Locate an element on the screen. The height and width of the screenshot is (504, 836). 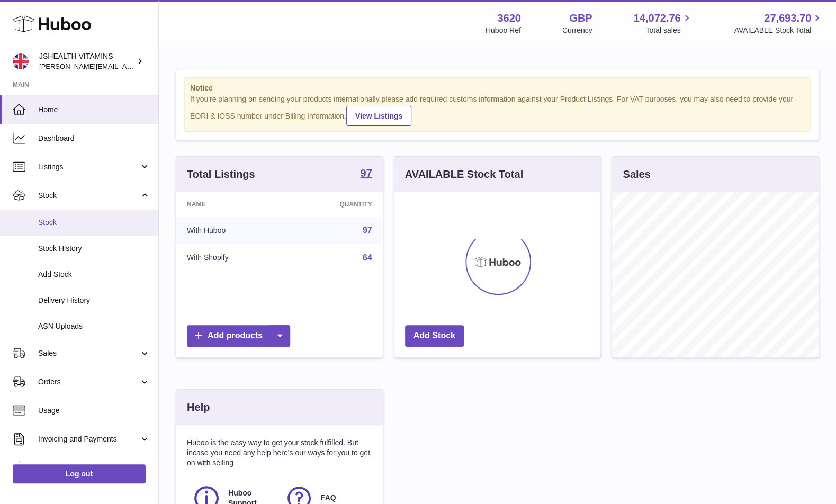
strong: 97 is located at coordinates (366, 173).